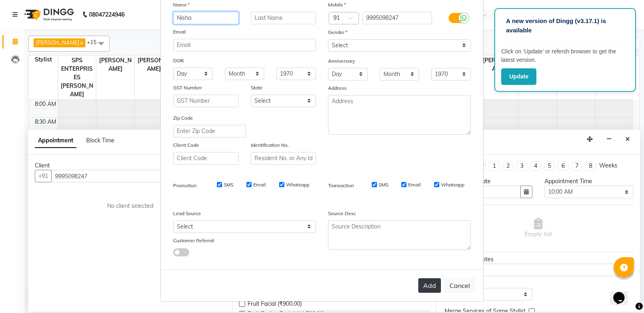  I want to click on label: DOB, so click(178, 61).